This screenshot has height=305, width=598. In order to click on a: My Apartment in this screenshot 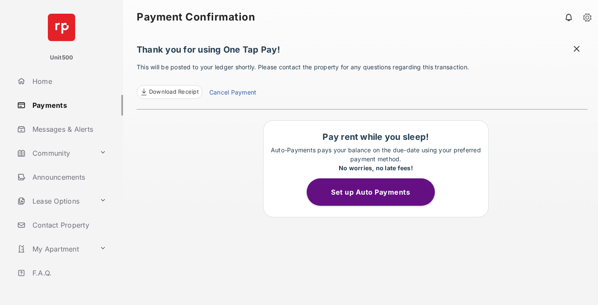, I will do `click(55, 249)`.